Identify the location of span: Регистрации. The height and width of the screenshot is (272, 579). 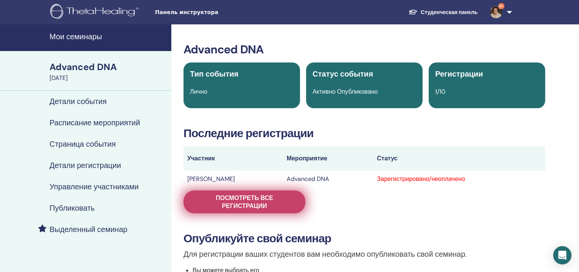
(459, 74).